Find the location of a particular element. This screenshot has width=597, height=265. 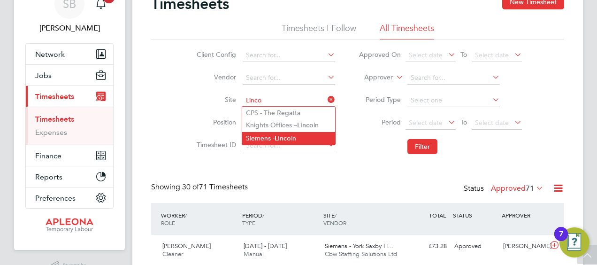

label: Approved is located at coordinates (517, 188).